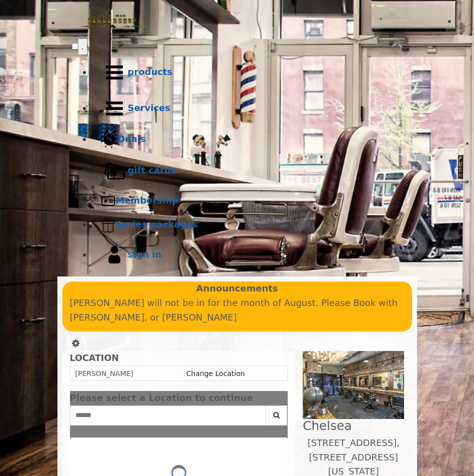 This screenshot has height=476, width=474. What do you see at coordinates (247, 201) in the screenshot?
I see `a: MembershipMembership` at bounding box center [247, 201].